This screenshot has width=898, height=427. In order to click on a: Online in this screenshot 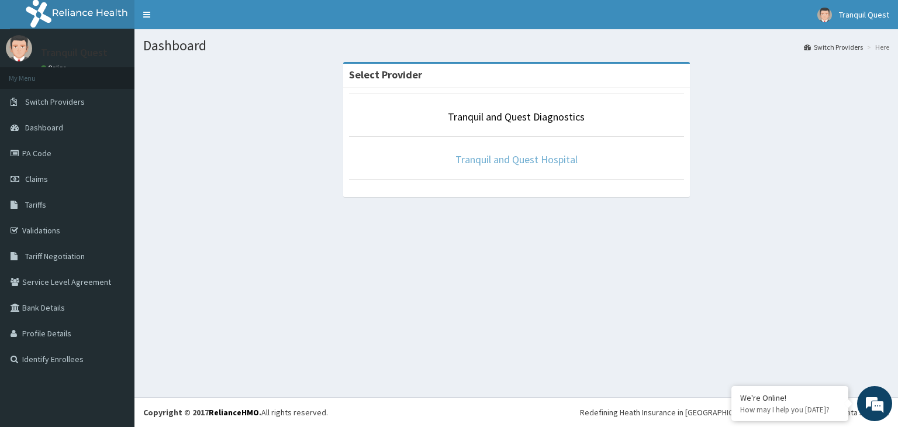, I will do `click(55, 68)`.